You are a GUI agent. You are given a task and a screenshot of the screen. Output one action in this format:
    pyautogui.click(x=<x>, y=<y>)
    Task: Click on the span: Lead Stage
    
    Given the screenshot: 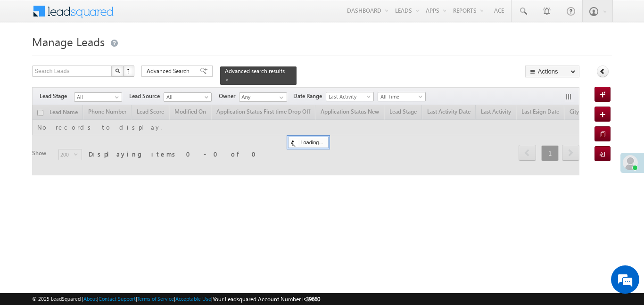 What is the action you would take?
    pyautogui.click(x=57, y=96)
    